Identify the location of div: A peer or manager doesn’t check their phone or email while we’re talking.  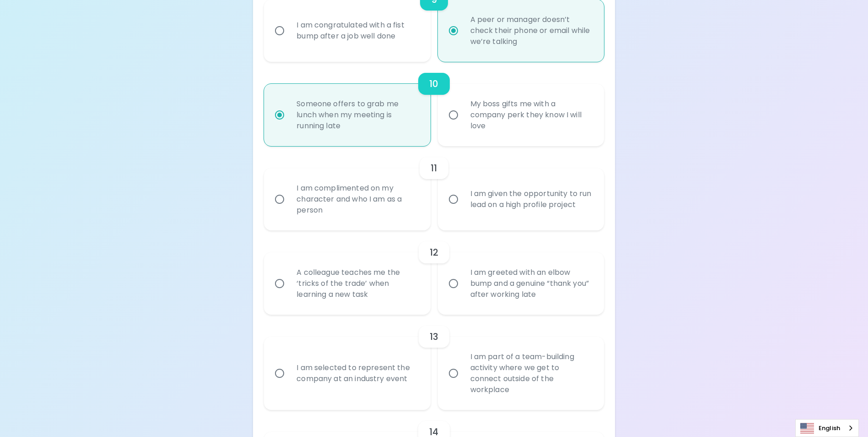
(531, 30).